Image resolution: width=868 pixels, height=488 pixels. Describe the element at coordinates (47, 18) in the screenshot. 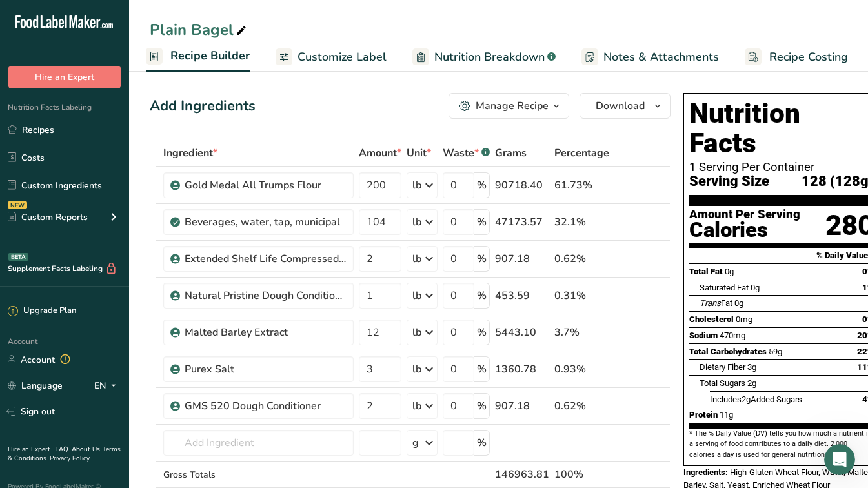

I see `img: Profile image for LIA` at that location.